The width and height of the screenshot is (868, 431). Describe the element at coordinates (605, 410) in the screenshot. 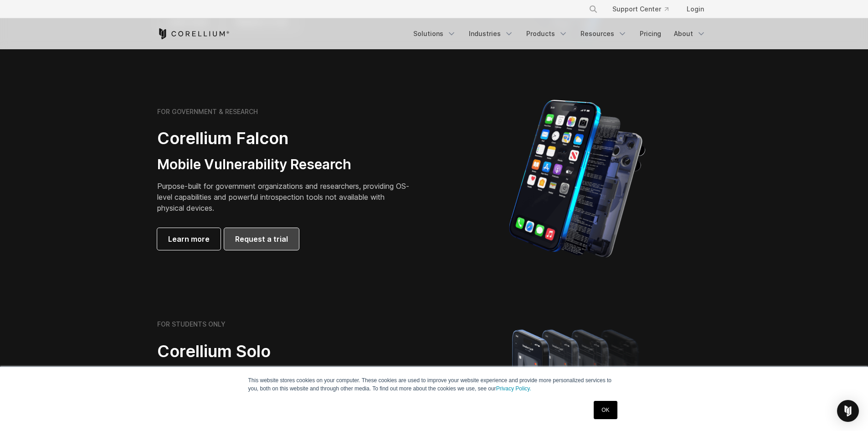

I see `a: OK` at that location.